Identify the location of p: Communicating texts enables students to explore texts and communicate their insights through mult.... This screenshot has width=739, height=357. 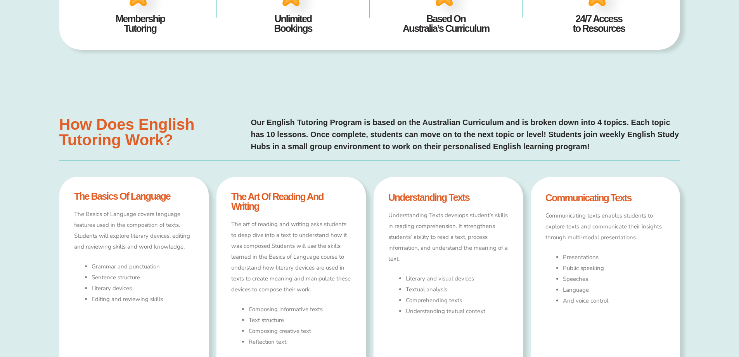
(605, 227).